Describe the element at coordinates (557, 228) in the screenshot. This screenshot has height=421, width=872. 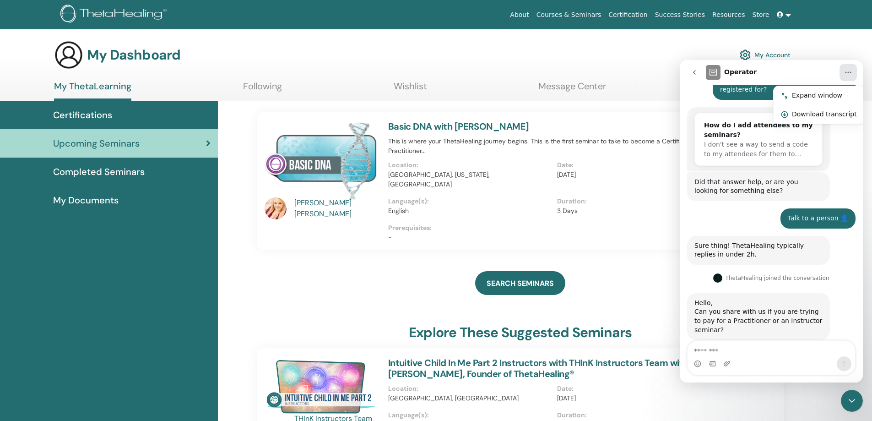
I see `p: Prerequisites :` at that location.